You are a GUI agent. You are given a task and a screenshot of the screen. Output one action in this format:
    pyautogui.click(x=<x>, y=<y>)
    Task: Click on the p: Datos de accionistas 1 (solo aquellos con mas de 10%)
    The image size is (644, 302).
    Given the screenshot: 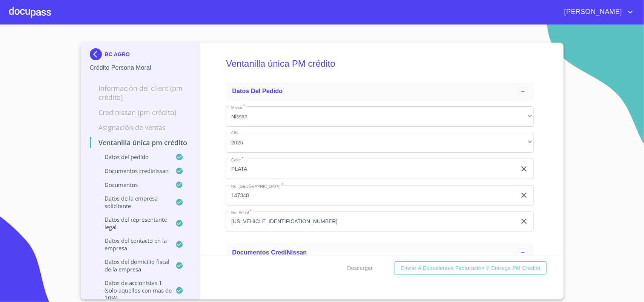 What is the action you would take?
    pyautogui.click(x=133, y=290)
    